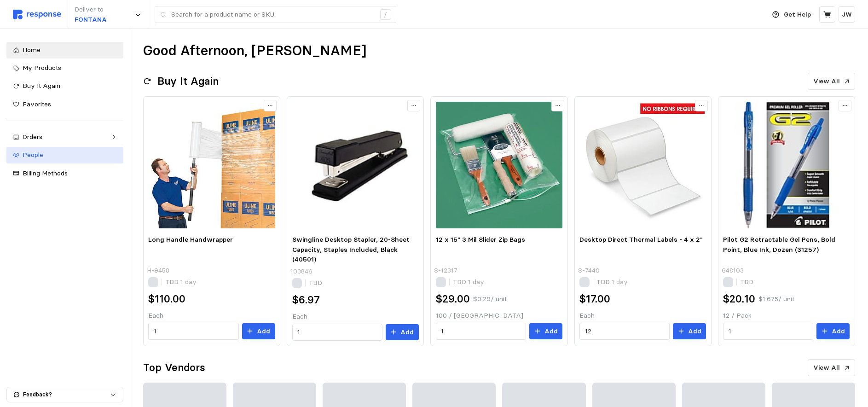 Image resolution: width=868 pixels, height=407 pixels. Describe the element at coordinates (66, 394) in the screenshot. I see `p: Feedback?` at that location.